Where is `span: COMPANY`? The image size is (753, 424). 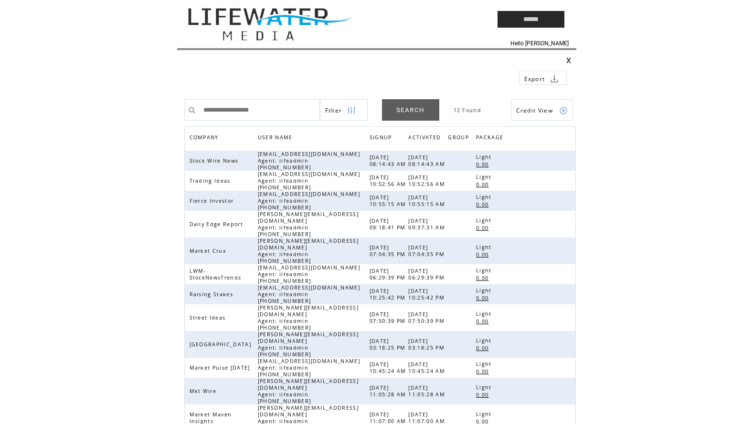 span: COMPANY is located at coordinates (205, 138).